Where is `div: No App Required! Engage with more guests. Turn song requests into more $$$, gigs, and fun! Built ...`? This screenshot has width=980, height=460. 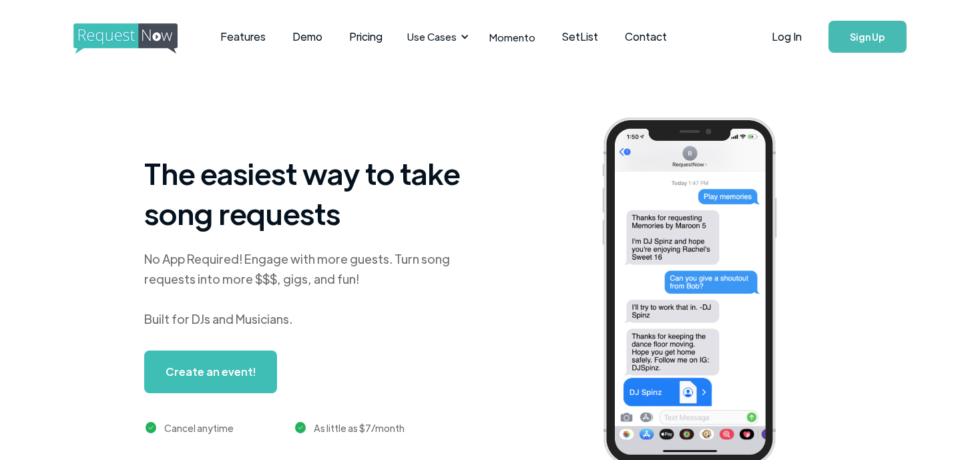
div: No App Required! Engage with more guests. Turn song requests into more $$$, gigs, and fun! Built ... is located at coordinates (311, 289).